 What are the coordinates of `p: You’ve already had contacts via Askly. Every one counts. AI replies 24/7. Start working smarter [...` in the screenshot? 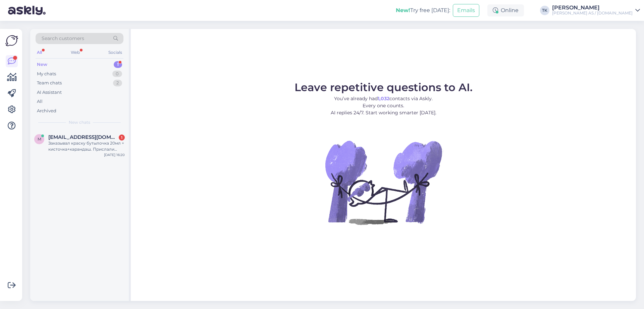 It's located at (384, 105).